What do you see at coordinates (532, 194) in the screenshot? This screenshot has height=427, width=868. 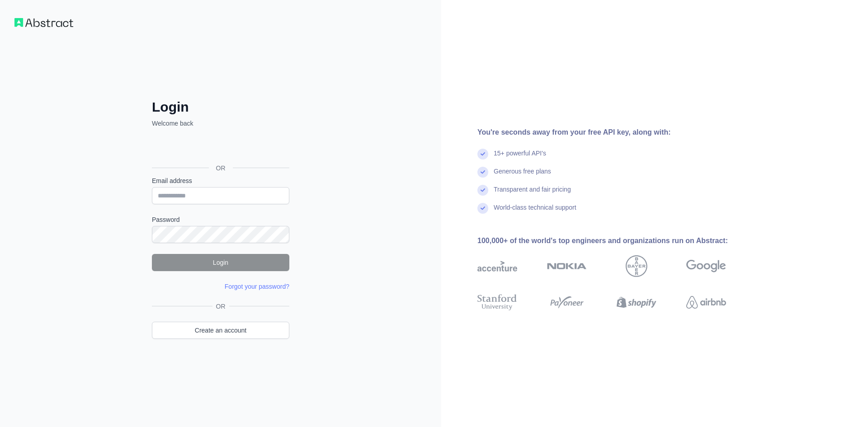 I see `div: Transparent and fair pricing` at bounding box center [532, 194].